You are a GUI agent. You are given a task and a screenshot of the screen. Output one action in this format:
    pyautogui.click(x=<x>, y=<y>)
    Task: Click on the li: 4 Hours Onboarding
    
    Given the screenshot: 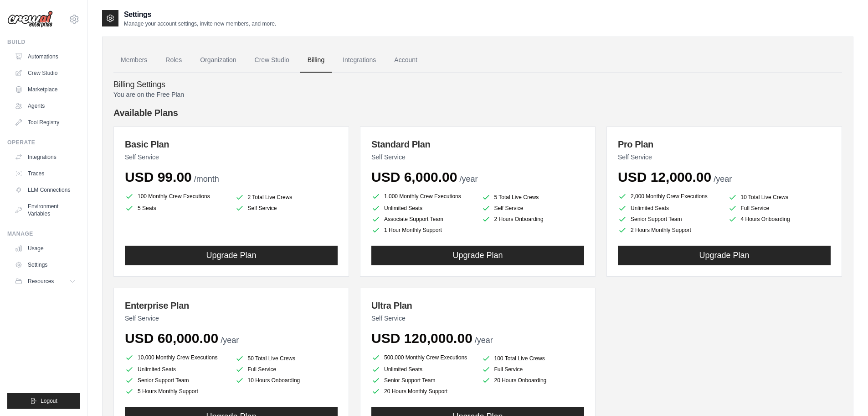 What is the action you would take?
    pyautogui.click(x=780, y=219)
    